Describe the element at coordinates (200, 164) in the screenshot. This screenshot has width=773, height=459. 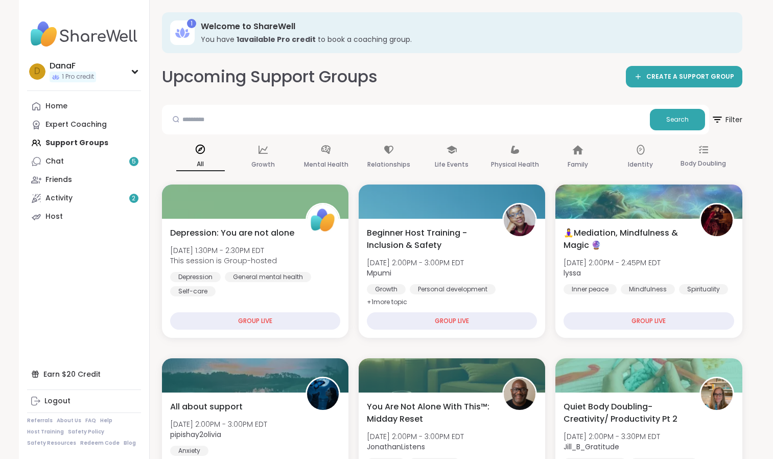
I see `p: All` at that location.